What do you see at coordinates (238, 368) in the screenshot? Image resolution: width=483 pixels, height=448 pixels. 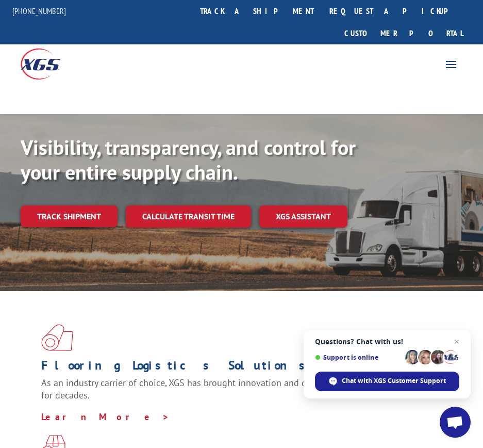 I see `h1: Flooring Logistics Solutions` at bounding box center [238, 368].